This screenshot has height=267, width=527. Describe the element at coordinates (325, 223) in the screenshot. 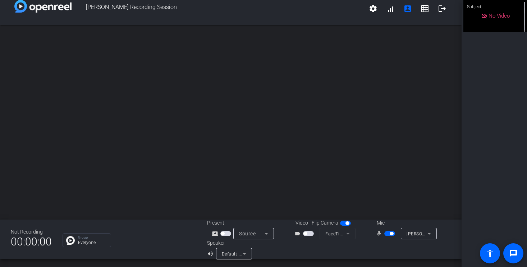

I see `span: Flip Camera` at that location.